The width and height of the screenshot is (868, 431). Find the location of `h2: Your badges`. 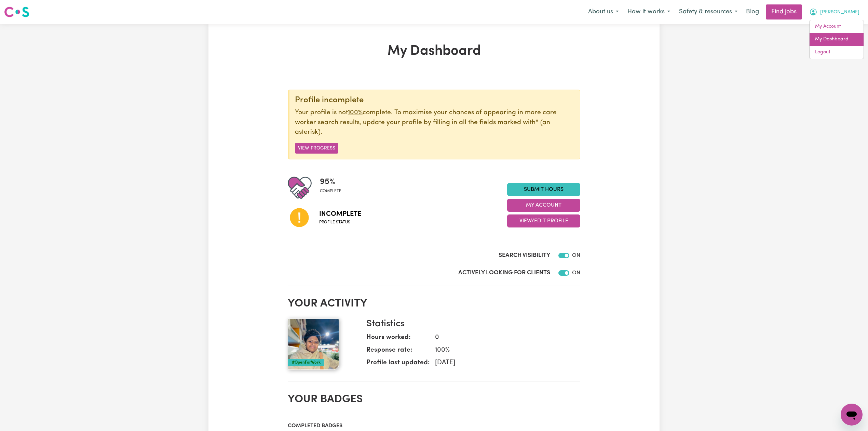

h2: Your badges is located at coordinates (434, 399).